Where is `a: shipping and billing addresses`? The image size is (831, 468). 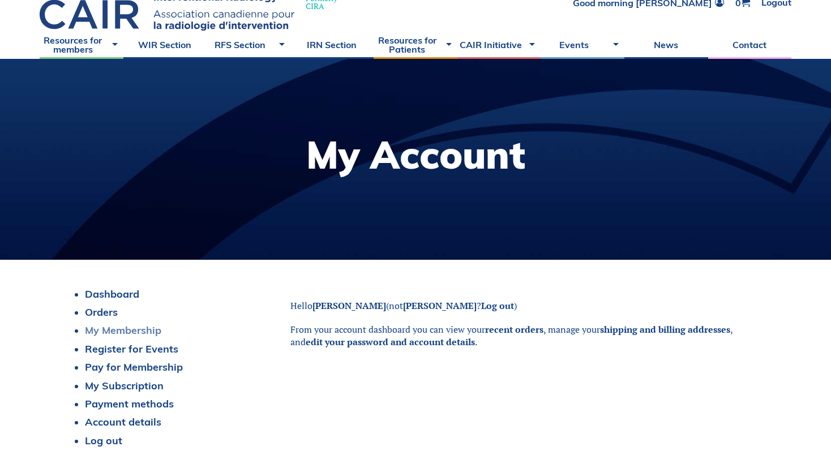
a: shipping and billing addresses is located at coordinates (665, 329).